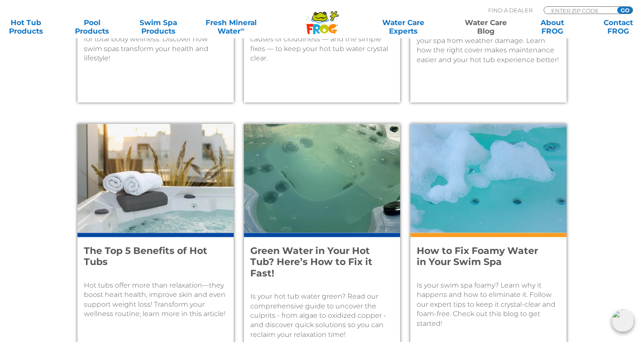 This screenshot has width=644, height=342. I want to click on a: AboutFROG, so click(551, 27).